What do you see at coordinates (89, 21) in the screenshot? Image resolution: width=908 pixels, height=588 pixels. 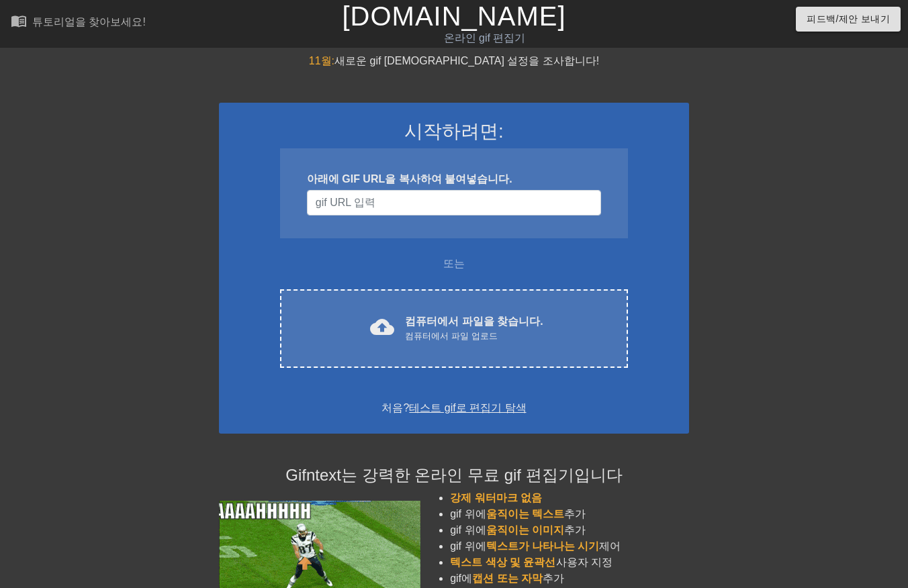 I see `div: 튜토리얼을 찾아보세요!` at bounding box center [89, 21].